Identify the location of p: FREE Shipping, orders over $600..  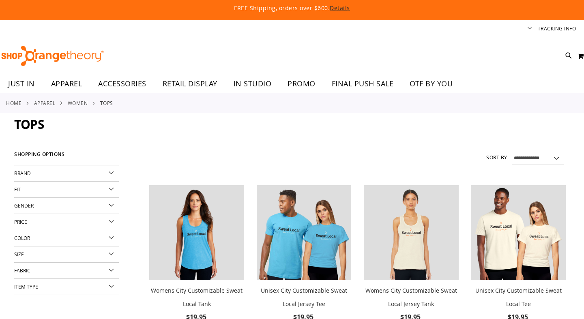
(292, 8).